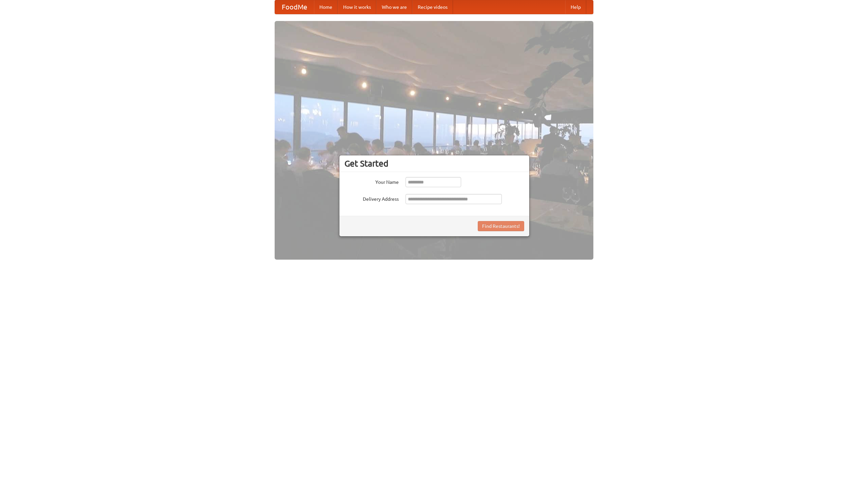  Describe the element at coordinates (357, 7) in the screenshot. I see `a: How it works` at that location.